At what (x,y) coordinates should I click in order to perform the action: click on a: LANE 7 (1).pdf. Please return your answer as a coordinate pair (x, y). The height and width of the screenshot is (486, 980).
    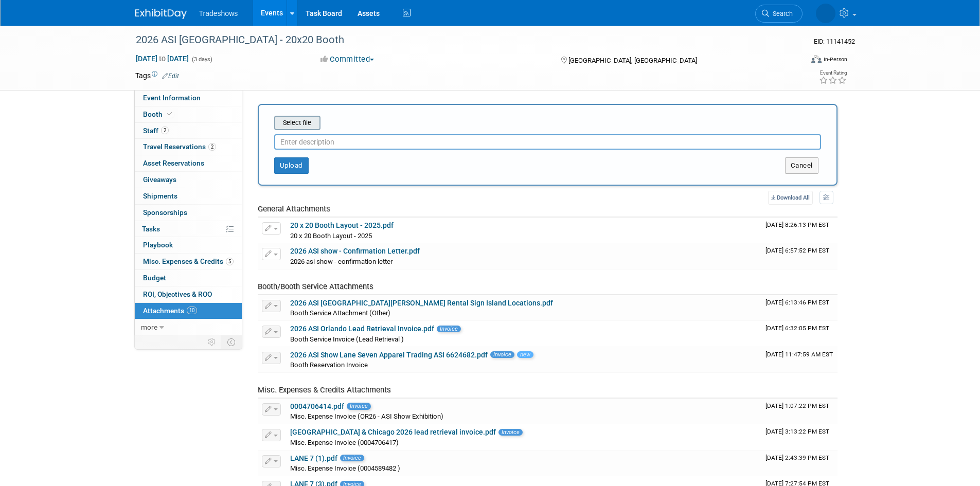
    Looking at the image, I should click on (314, 458).